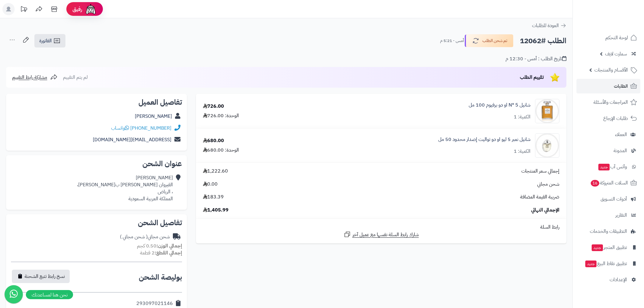  Describe the element at coordinates (612, 167) in the screenshot. I see `span: وآتس آب` at that location.